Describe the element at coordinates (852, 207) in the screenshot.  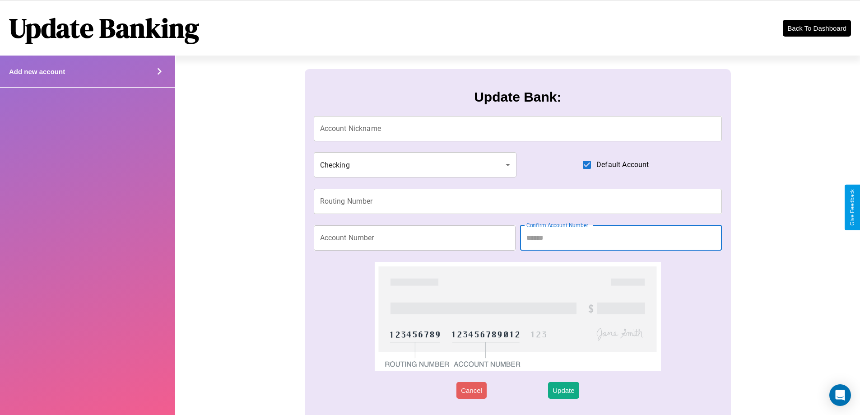
I see `div: Give Feedback` at that location.